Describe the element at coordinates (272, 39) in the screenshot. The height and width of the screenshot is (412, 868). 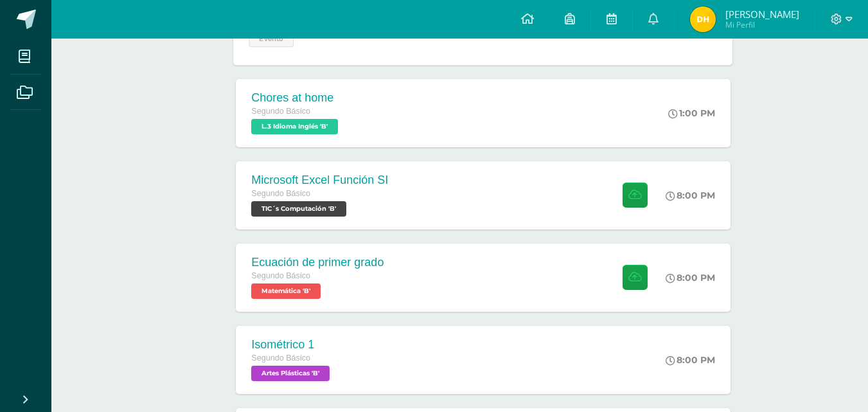
I see `span: Evento` at that location.